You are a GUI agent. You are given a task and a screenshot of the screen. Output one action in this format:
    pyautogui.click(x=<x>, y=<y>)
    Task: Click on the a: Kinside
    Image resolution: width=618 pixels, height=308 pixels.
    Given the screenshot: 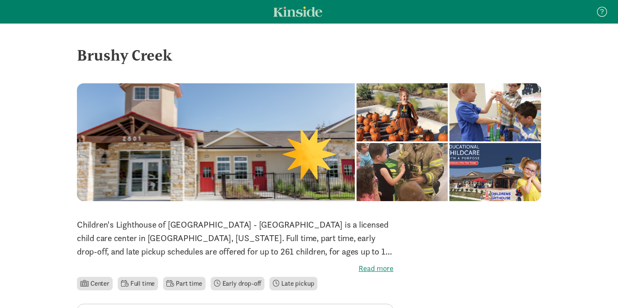 What is the action you would take?
    pyautogui.click(x=298, y=11)
    